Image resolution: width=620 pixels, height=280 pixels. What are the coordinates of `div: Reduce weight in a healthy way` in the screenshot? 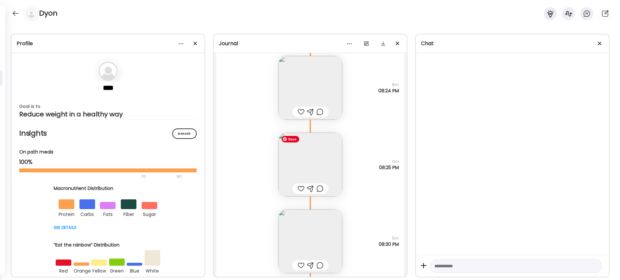 It's located at (108, 114).